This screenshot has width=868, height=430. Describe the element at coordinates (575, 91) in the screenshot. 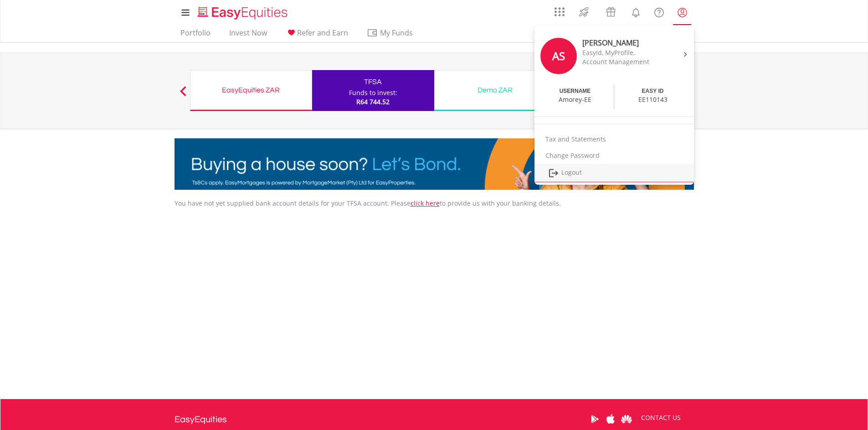

I see `div: USERNAME` at that location.